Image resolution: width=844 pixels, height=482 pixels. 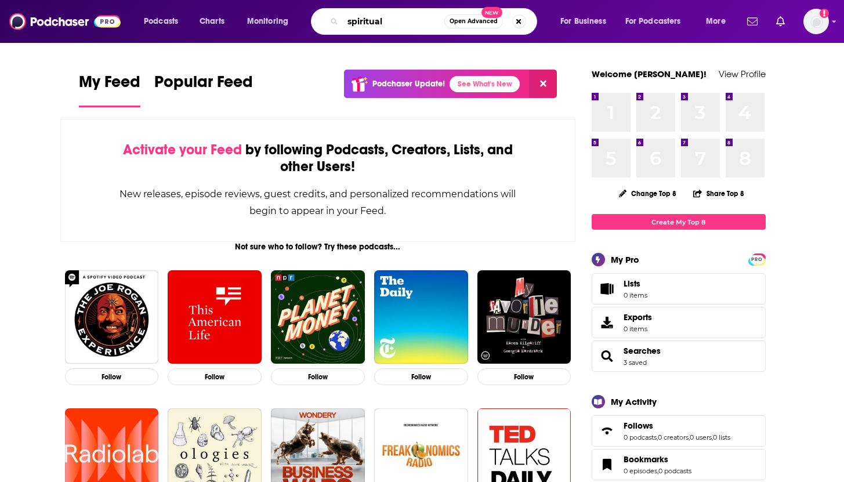 I want to click on span: Charts, so click(x=212, y=21).